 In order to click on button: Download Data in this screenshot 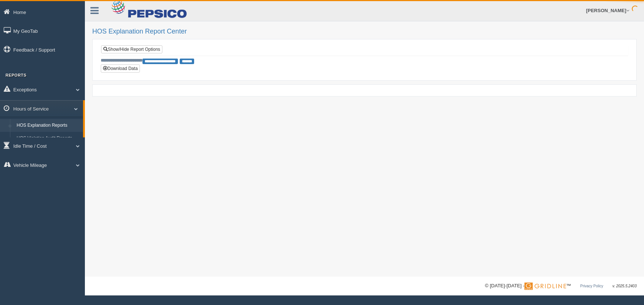, I will do `click(120, 68)`.